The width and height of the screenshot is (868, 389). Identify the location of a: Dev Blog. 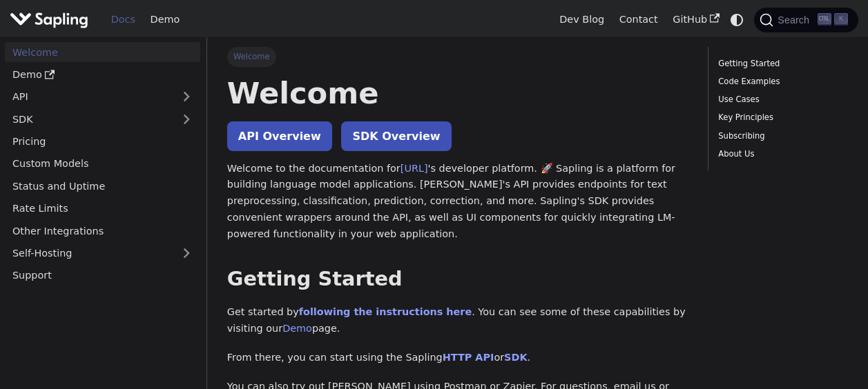
(581, 20).